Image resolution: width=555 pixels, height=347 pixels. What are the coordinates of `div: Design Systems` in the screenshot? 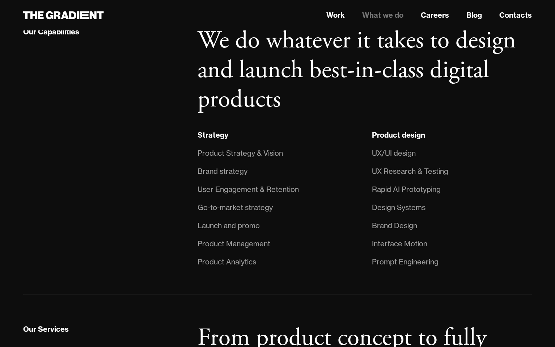 It's located at (399, 207).